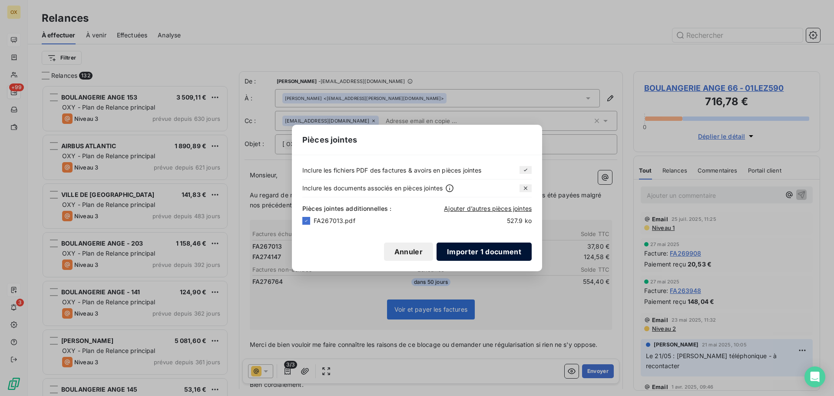 The width and height of the screenshot is (834, 396). Describe the element at coordinates (396, 221) in the screenshot. I see `span: FA267013.pdf` at that location.